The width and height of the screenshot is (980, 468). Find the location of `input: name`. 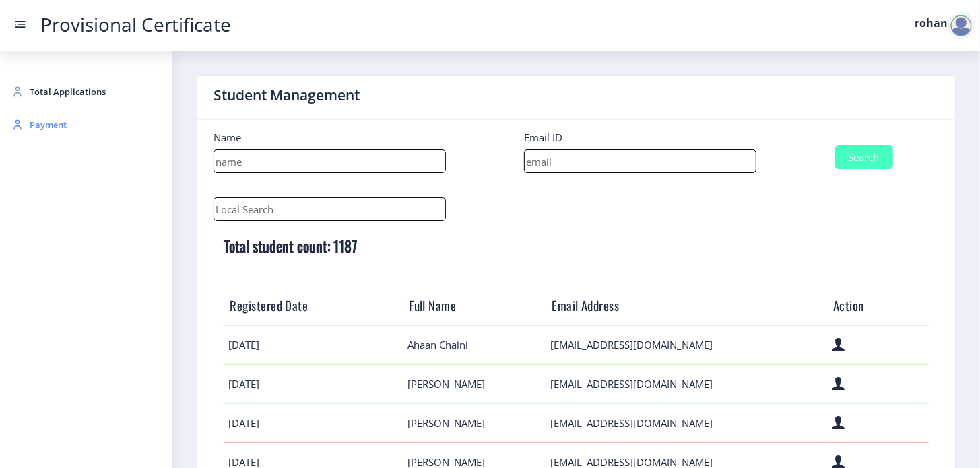

input: name is located at coordinates (329, 161).